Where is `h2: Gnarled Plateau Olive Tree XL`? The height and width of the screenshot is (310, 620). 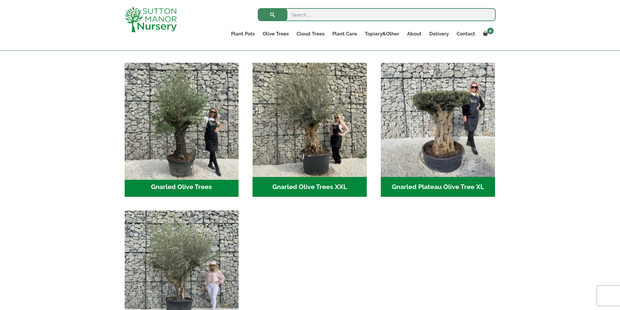
h2: Gnarled Plateau Olive Tree XL is located at coordinates (438, 187).